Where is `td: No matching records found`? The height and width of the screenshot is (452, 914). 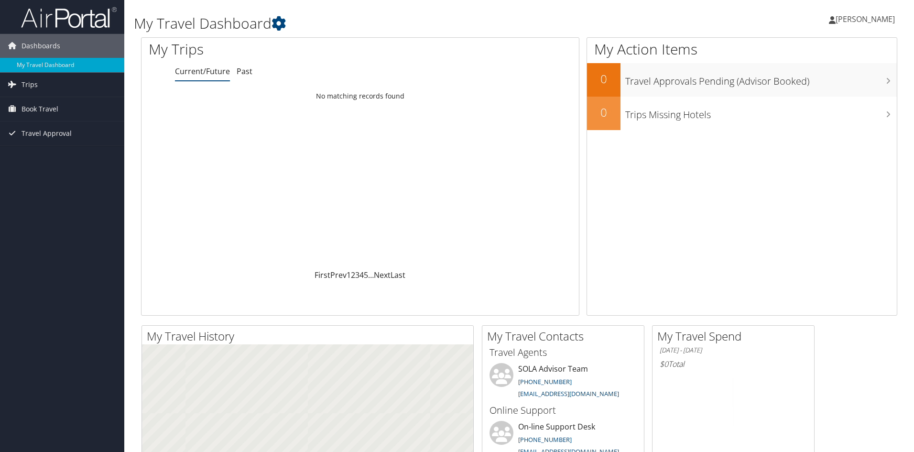 td: No matching records found is located at coordinates (360, 96).